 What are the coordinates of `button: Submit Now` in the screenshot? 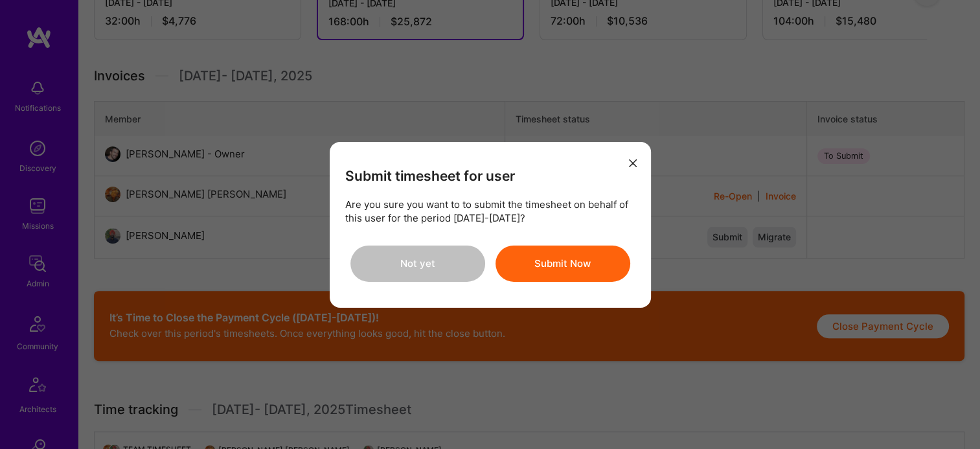 It's located at (563, 264).